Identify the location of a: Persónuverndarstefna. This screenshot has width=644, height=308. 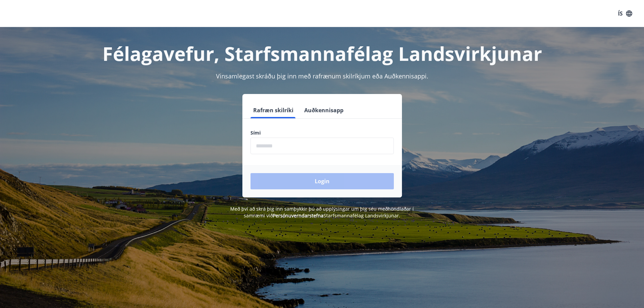
(298, 215).